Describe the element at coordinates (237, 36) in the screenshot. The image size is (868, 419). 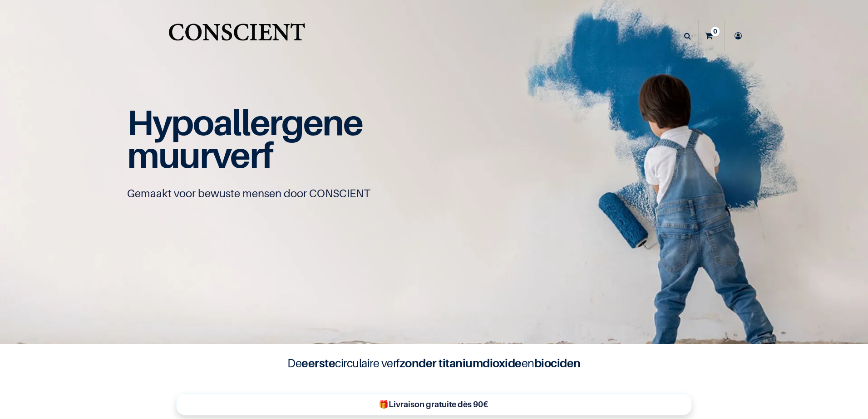
I see `a: Logo of Conscient.nl` at that location.